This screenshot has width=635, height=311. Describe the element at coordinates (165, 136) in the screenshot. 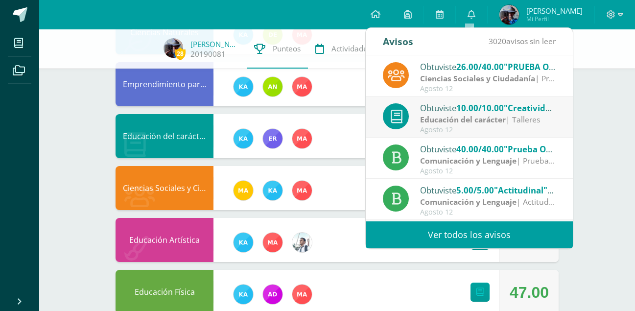

I see `div: Educación del carácter` at that location.